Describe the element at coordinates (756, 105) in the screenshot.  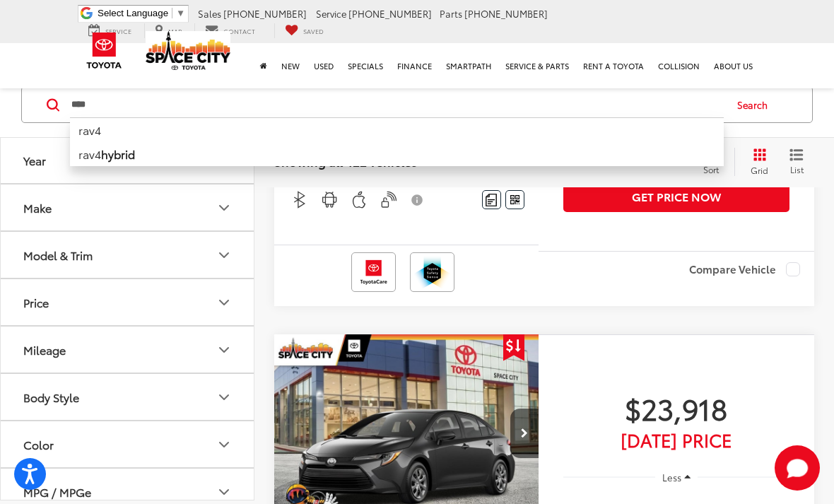
I see `button: Search` at that location.